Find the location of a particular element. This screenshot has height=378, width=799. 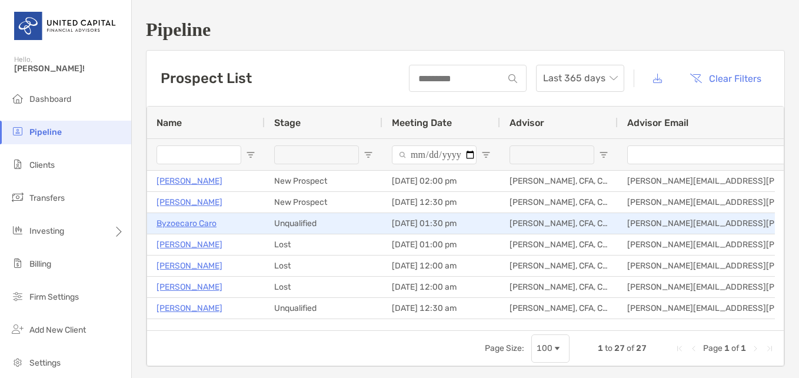

div: Last Page is located at coordinates (770, 348).